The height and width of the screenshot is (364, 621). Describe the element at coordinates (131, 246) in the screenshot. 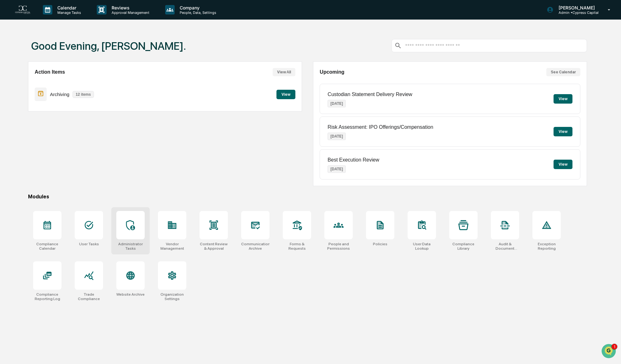

I see `div: Administrator Tasks` at that location.